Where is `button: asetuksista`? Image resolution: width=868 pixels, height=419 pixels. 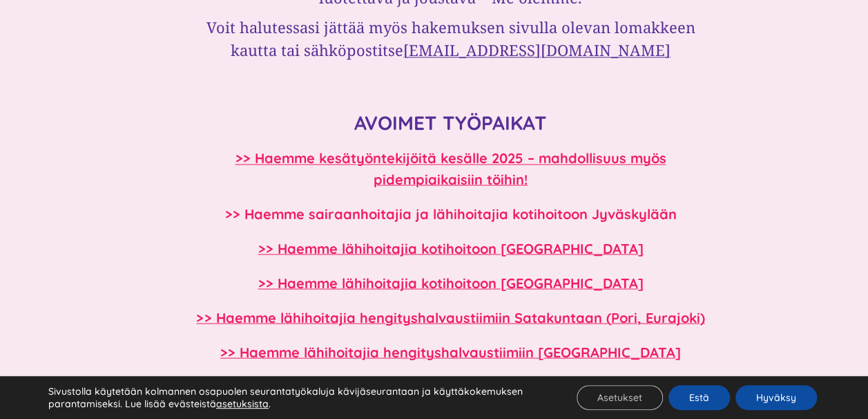
button: asetuksista is located at coordinates (243, 404).